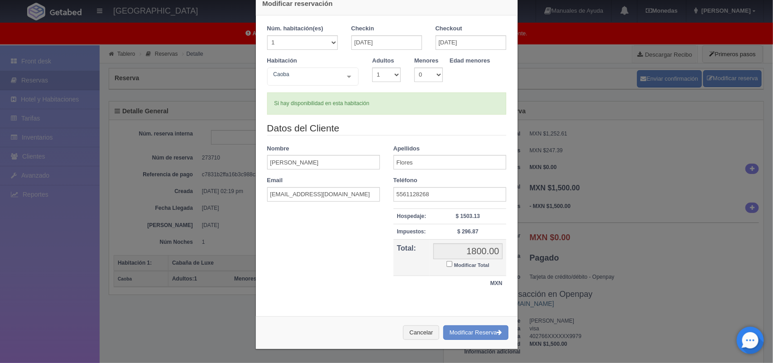 This screenshot has height=363, width=773. Describe the element at coordinates (275, 180) in the screenshot. I see `label: Email` at that location.